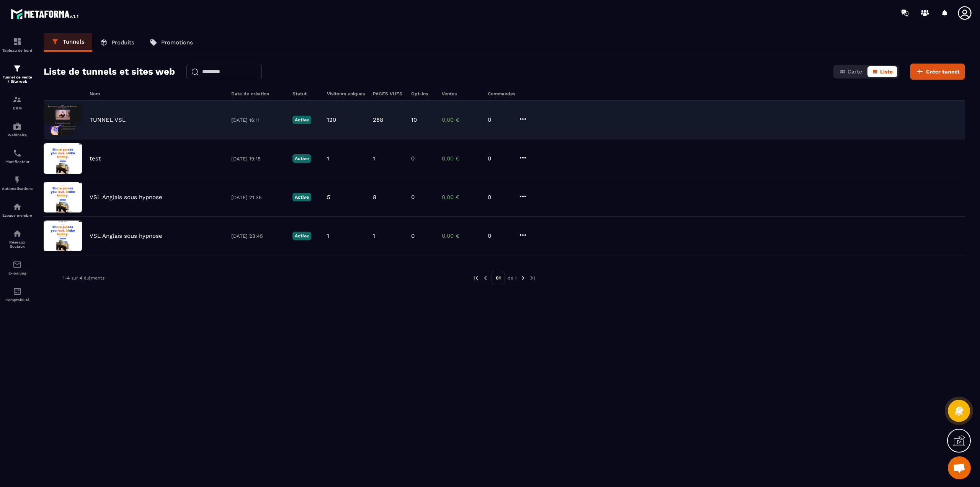 This screenshot has width=980, height=487. What do you see at coordinates (937, 72) in the screenshot?
I see `button: Créer tunnel` at bounding box center [937, 72].